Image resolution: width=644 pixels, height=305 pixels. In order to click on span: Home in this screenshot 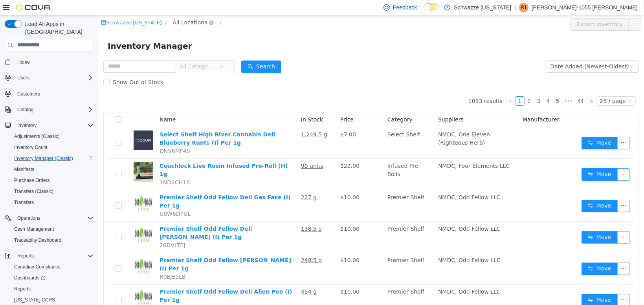, I will do `click(23, 62)`.